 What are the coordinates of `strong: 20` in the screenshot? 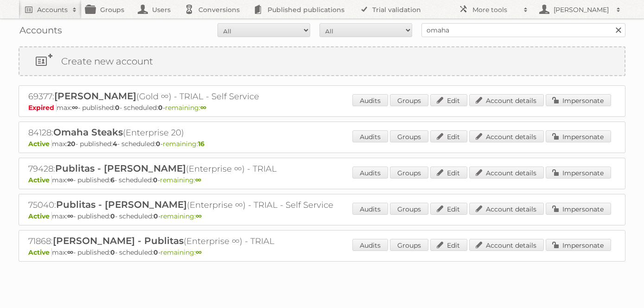 It's located at (71, 144).